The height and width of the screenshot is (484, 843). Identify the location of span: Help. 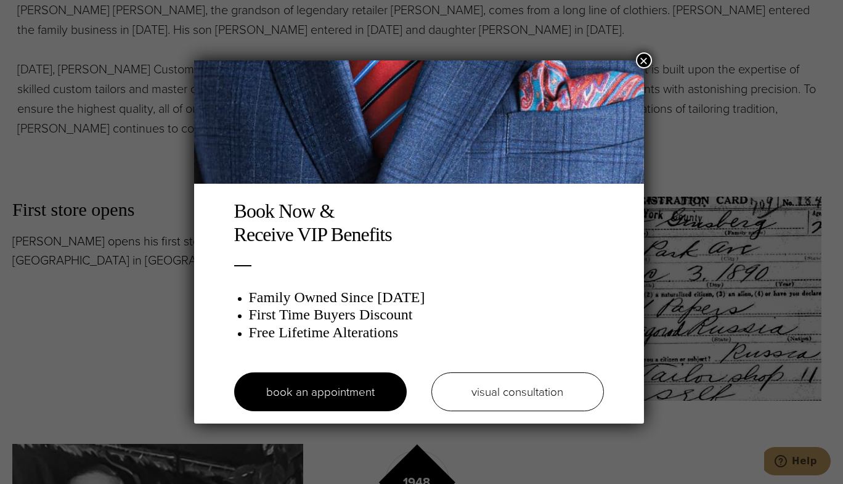
(40, 14).